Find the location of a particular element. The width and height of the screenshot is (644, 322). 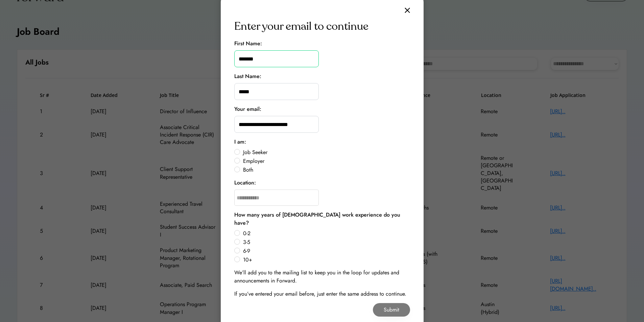

label: 6-9 is located at coordinates (326, 251).